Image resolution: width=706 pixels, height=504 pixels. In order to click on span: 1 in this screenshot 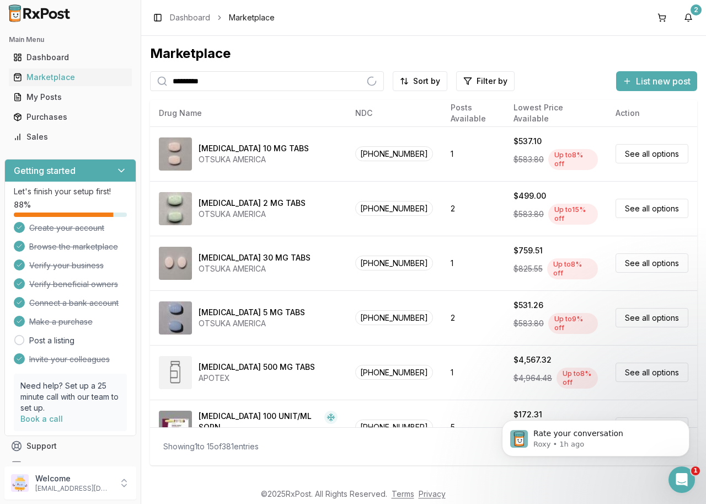, I will do `click(696, 471)`.